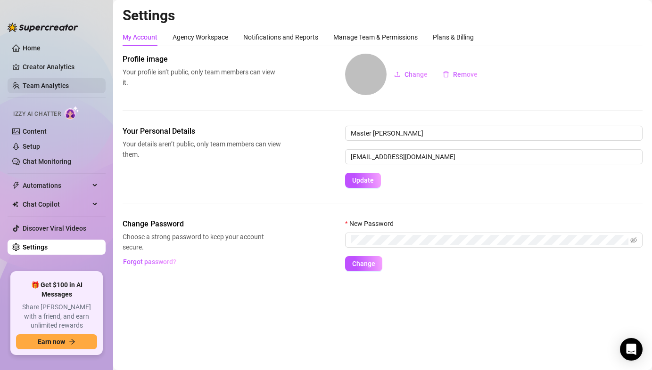 The height and width of the screenshot is (370, 652). Describe the element at coordinates (57, 342) in the screenshot. I see `button: Earn nowarrow-right` at that location.